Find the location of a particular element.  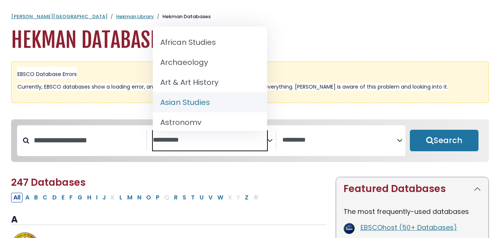

button: Filter Results T is located at coordinates (193, 198).